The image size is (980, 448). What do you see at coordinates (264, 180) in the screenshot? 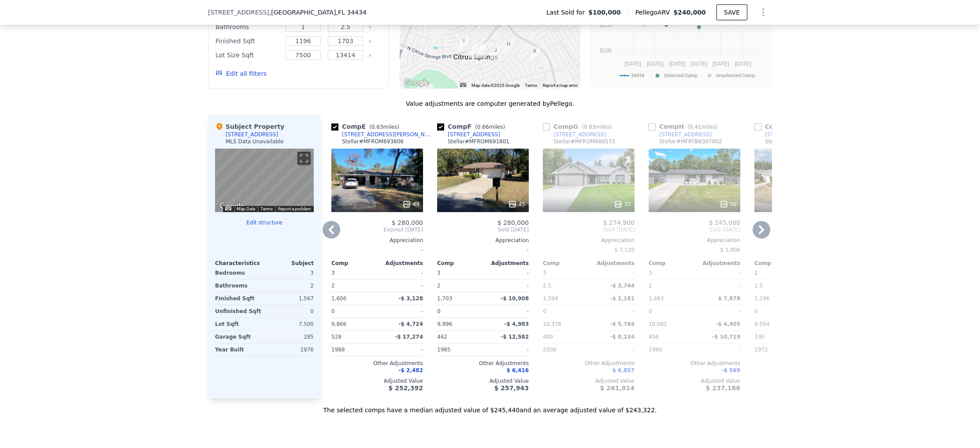
I see `div: Street View` at bounding box center [264, 180].